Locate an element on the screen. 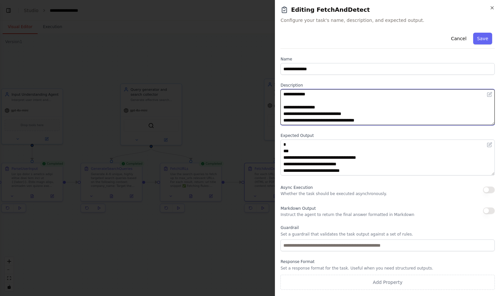 The width and height of the screenshot is (500, 296). p: Set a guardrail that validates the task output against a set of rules. is located at coordinates (387, 234).